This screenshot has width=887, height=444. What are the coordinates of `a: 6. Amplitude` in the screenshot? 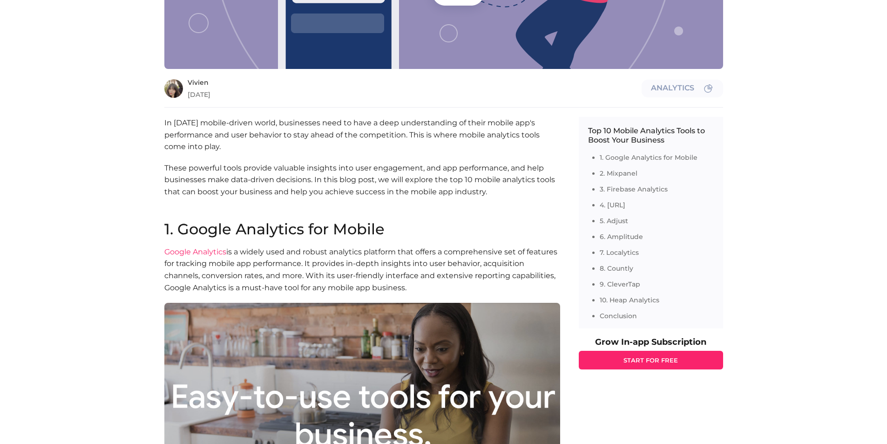 It's located at (621, 236).